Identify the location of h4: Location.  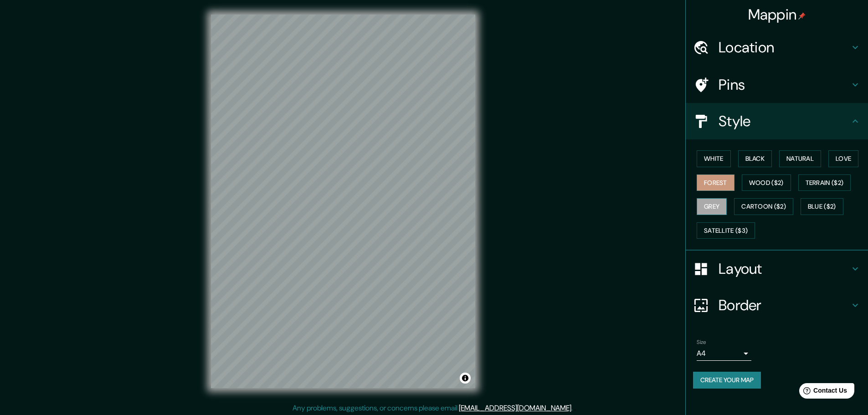
(784, 48).